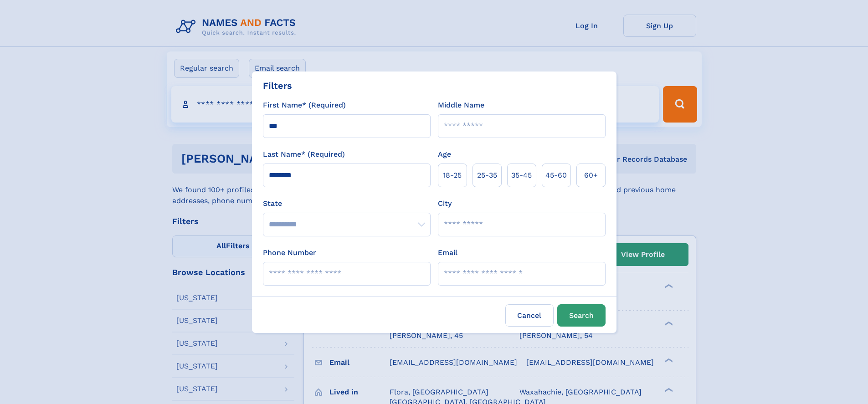 The height and width of the screenshot is (404, 868). What do you see at coordinates (445, 204) in the screenshot?
I see `label: City` at bounding box center [445, 204].